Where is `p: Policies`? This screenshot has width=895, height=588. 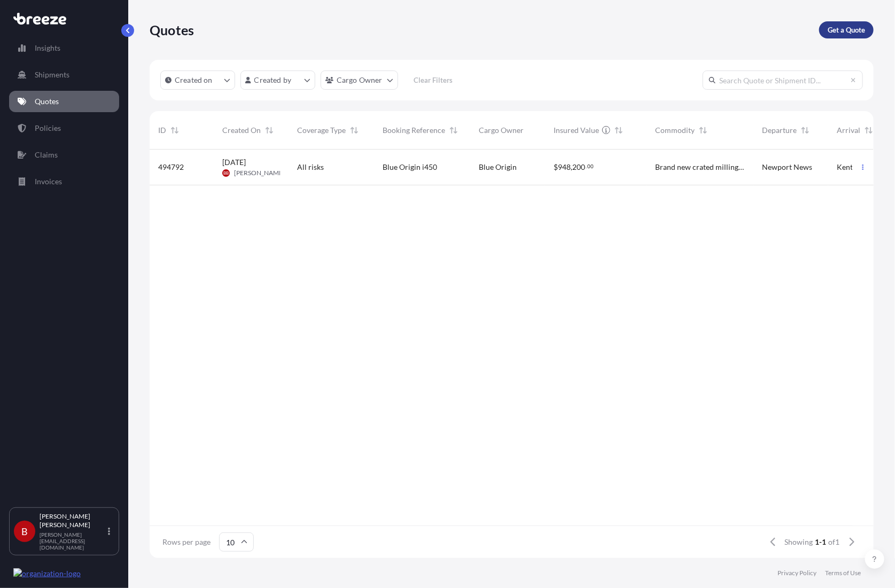 p: Policies is located at coordinates (48, 128).